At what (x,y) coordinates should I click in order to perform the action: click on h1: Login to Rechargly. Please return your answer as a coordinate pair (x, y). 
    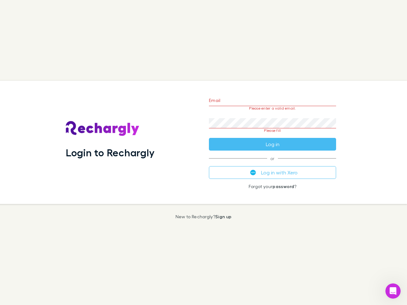
    Looking at the image, I should click on (110, 153).